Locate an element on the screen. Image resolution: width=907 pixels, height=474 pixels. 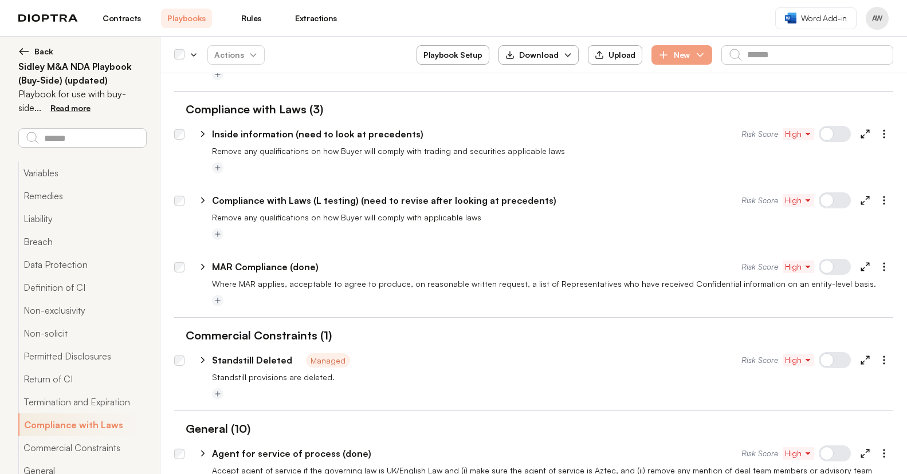
button: Definition of CI is located at coordinates (82, 288).